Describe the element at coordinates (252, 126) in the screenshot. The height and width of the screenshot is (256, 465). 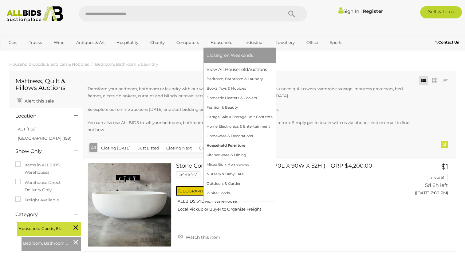
I see `p: You can also use ALLBIDS to sell your bedroom, bathroom or laundry items and maximise your return...` at that location.